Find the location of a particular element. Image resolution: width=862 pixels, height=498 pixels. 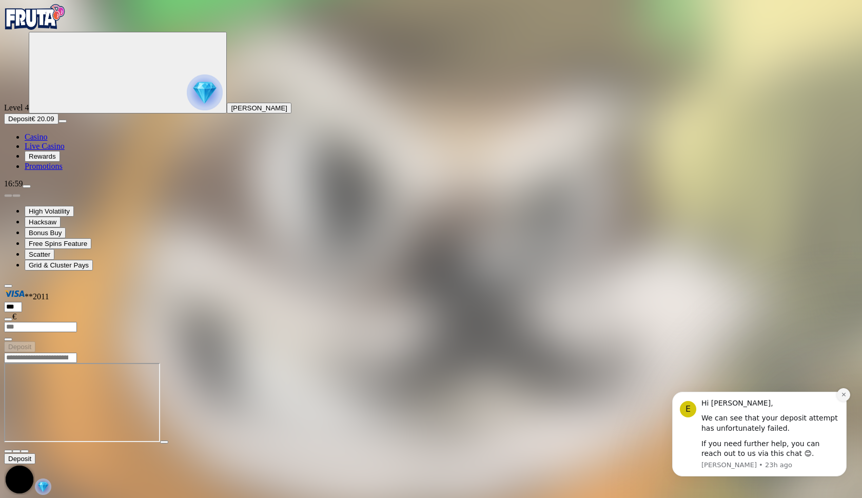

span: Level 4 is located at coordinates (16, 107).